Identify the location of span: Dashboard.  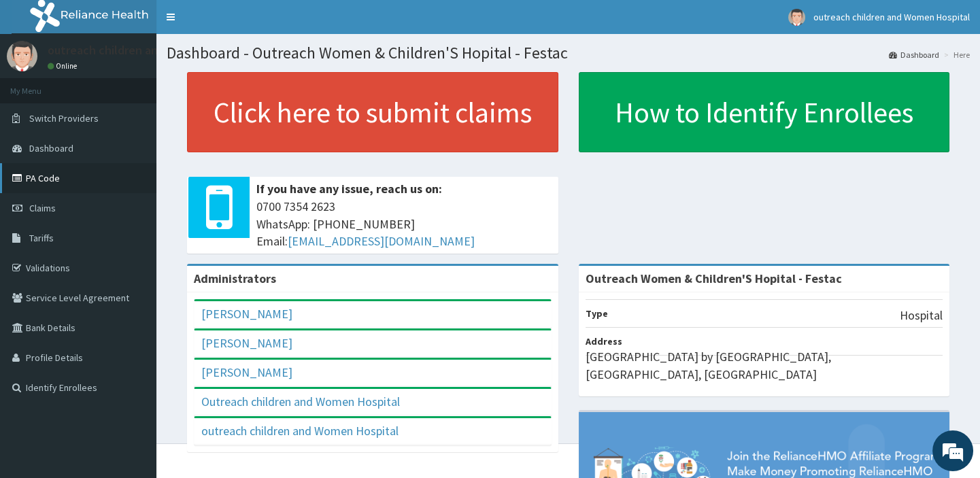
(51, 148).